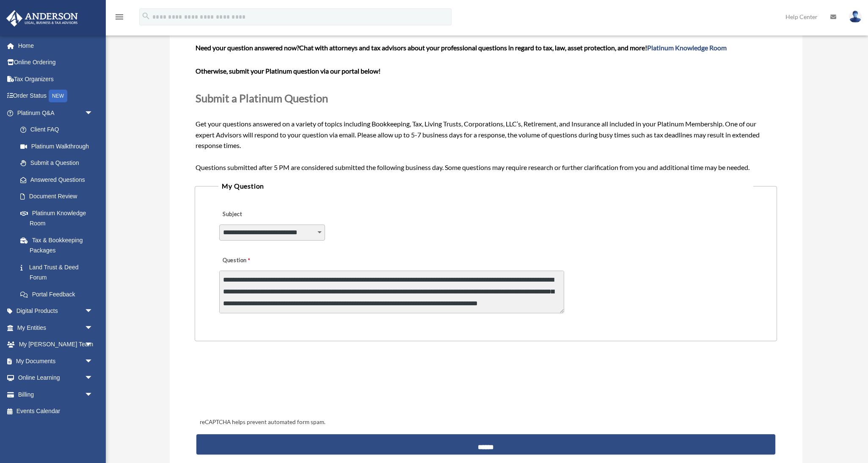 Image resolution: width=868 pixels, height=463 pixels. I want to click on img: Anderson Advisors Platinum Portal, so click(42, 18).